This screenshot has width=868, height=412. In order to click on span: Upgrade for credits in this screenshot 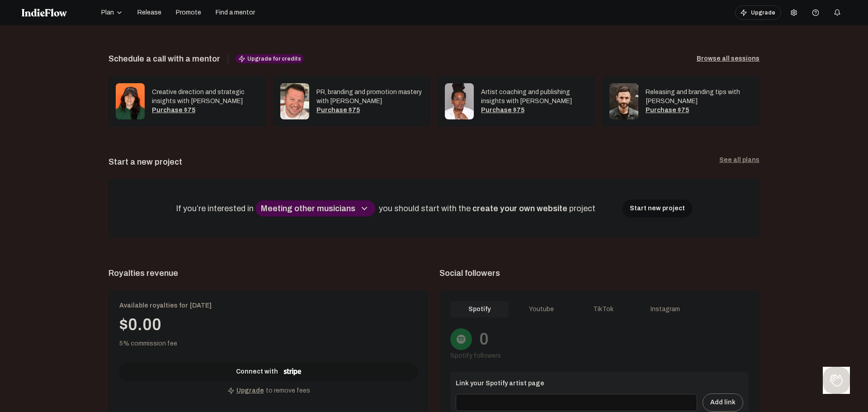, I will do `click(270, 59)`.